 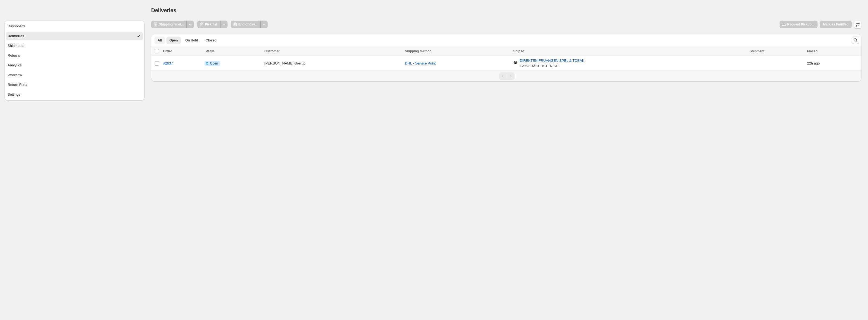 I want to click on span: Dashboard, so click(x=16, y=26).